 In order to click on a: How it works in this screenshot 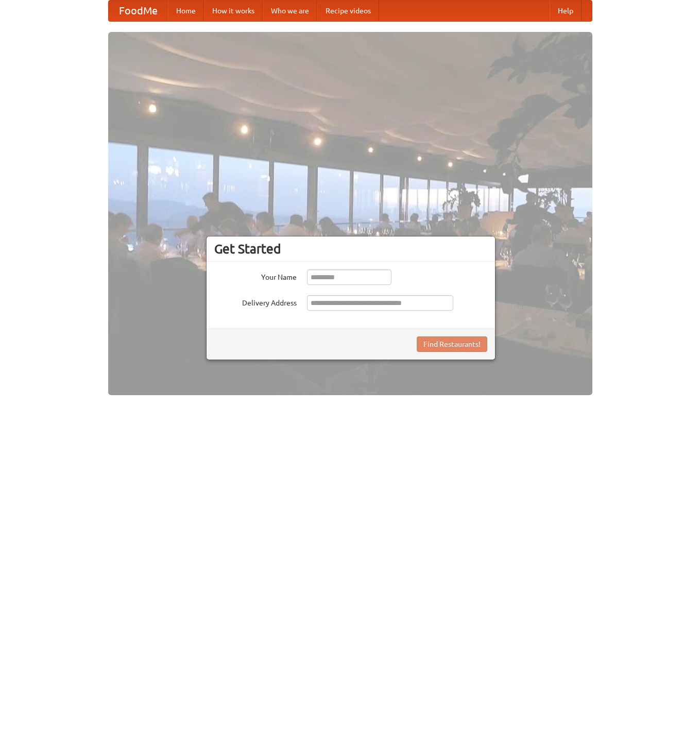, I will do `click(234, 10)`.